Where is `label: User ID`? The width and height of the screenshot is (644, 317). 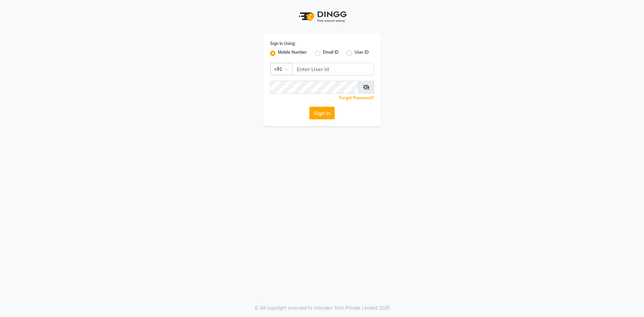
label: User ID is located at coordinates (361, 54).